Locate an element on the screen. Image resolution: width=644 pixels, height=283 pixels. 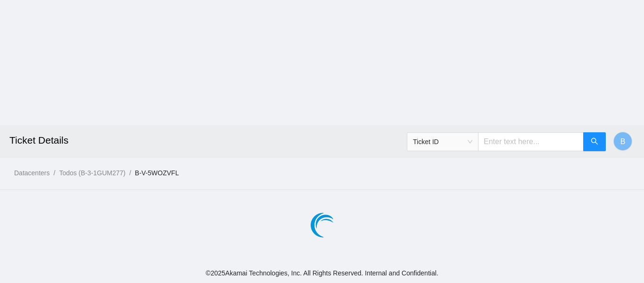
button: search is located at coordinates (595, 142).